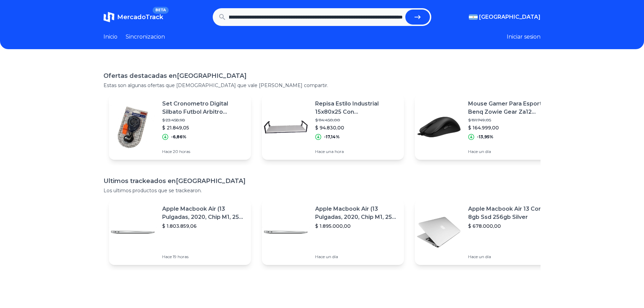 The image size is (644, 308). I want to click on img: Argentina, so click(473, 17).